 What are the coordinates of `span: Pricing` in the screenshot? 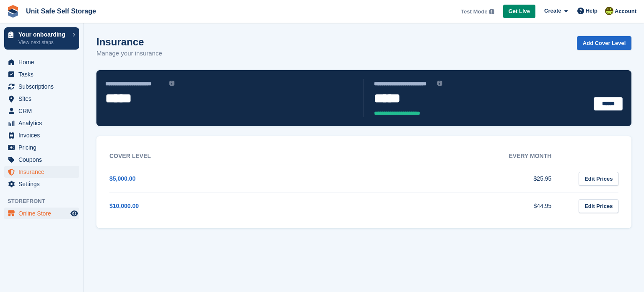 It's located at (44, 148).